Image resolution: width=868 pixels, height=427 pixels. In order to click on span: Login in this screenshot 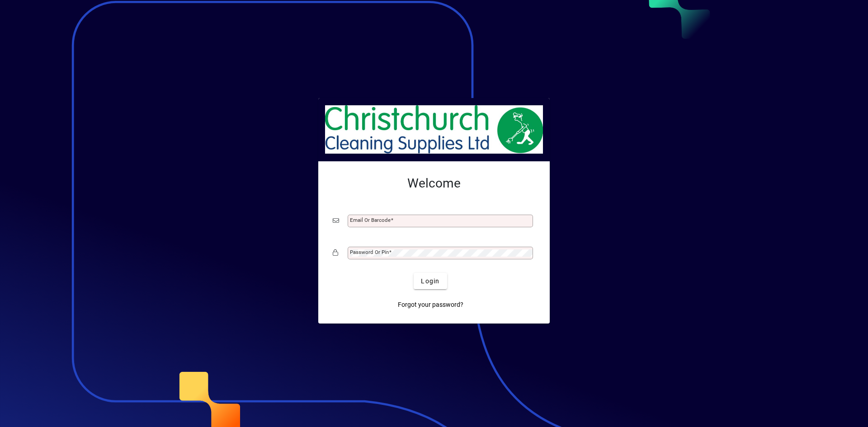, I will do `click(430, 281)`.